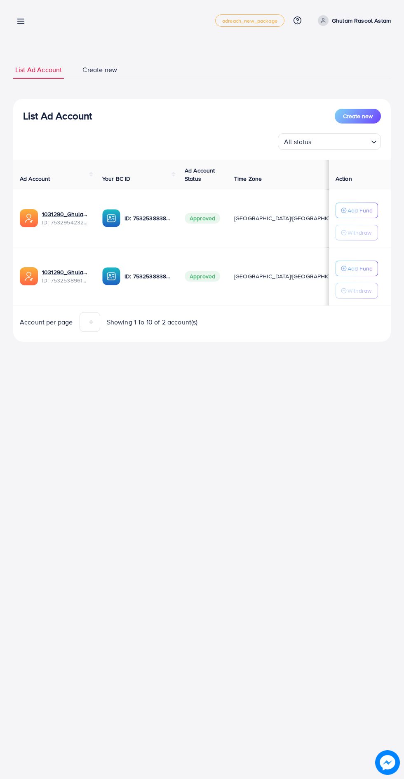  What do you see at coordinates (65, 218) in the screenshot?
I see `div: <span class='underline'>1031290_Ghulam Rasool Aslam 2_1753902599199</span></br>7532954232266326017` at bounding box center [65, 218].